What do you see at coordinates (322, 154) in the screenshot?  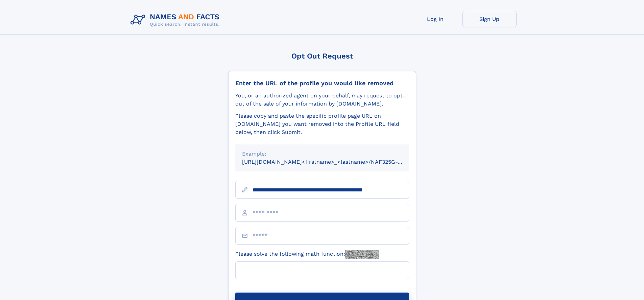 I see `div: Example:` at bounding box center [322, 154].